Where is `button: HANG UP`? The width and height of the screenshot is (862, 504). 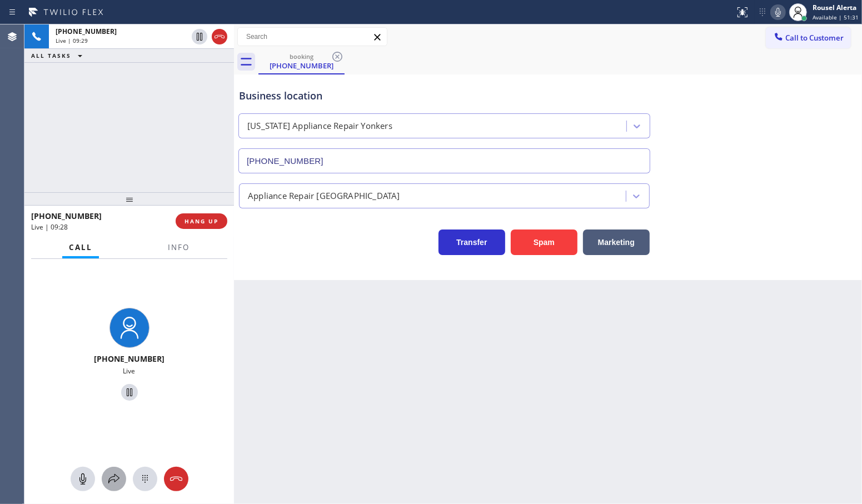
button: HANG UP is located at coordinates (201, 221).